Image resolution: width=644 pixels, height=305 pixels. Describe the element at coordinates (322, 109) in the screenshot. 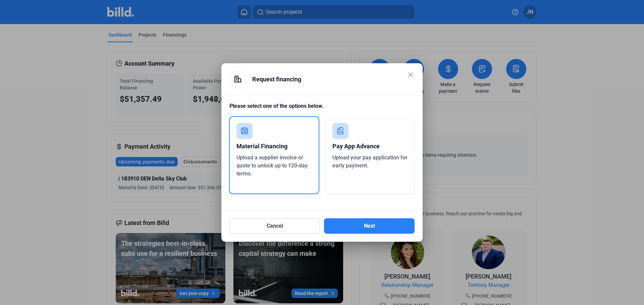

I see `div: Please select one of the options below.` at that location.